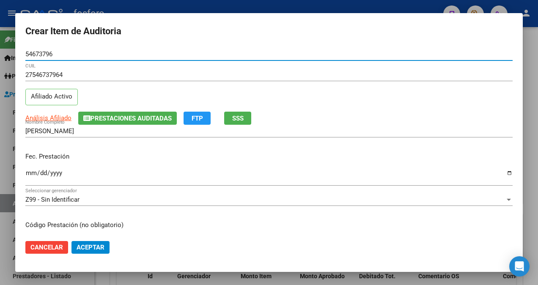 Image resolution: width=538 pixels, height=285 pixels. Describe the element at coordinates (47, 247) in the screenshot. I see `span: Cancelar` at that location.